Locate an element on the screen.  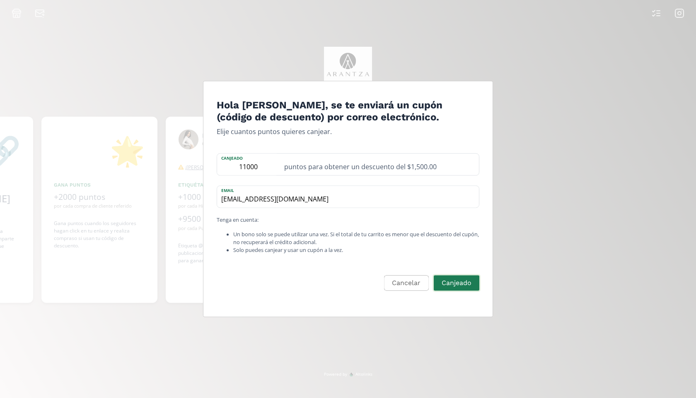
p: Tenga en cuenta: is located at coordinates (348, 220).